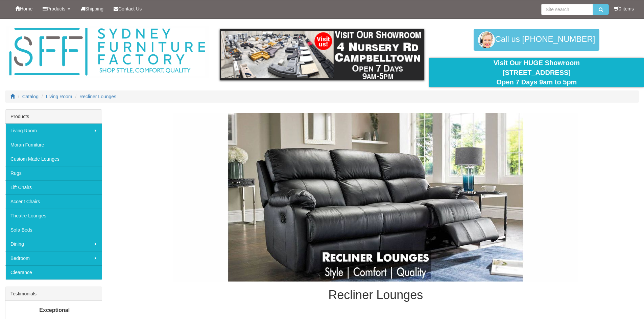 Image resolution: width=644 pixels, height=319 pixels. I want to click on span: Catalog, so click(30, 97).